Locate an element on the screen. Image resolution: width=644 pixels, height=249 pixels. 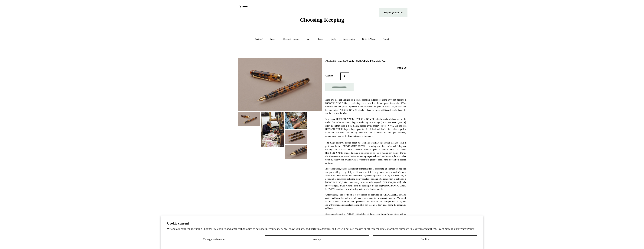
span: This pen is one of few made from the remaining celluloid. is located at coordinates (366, 206).